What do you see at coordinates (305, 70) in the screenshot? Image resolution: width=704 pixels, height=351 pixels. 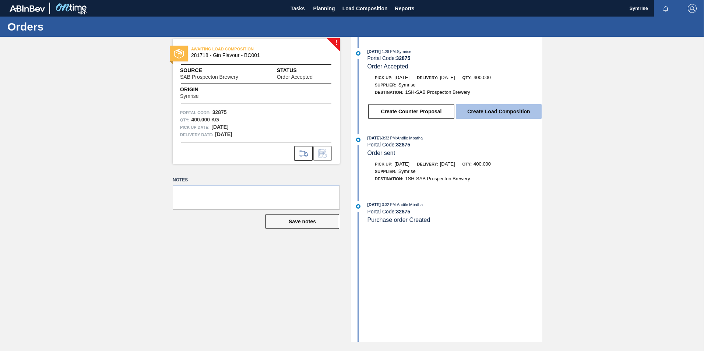 I see `span: Status` at bounding box center [305, 70].